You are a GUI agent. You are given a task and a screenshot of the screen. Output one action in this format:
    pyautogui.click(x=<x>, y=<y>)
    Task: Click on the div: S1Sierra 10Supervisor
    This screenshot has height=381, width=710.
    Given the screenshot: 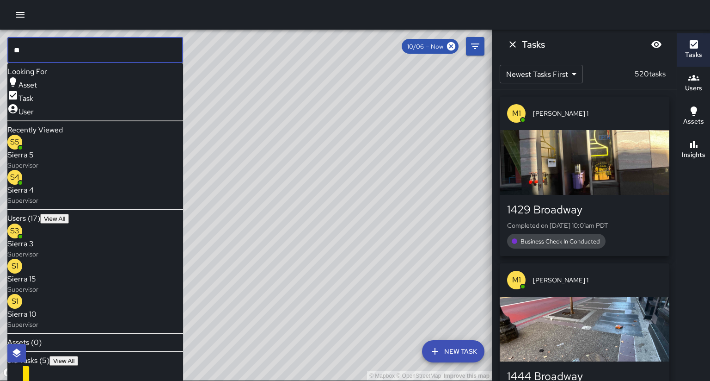 What is the action you would take?
    pyautogui.click(x=23, y=311)
    